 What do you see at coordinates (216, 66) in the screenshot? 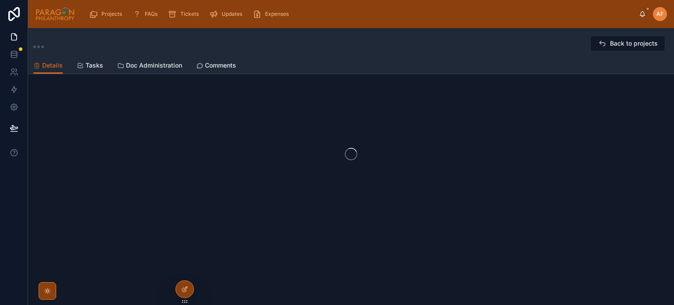
I see `a: Comments` at bounding box center [216, 66].